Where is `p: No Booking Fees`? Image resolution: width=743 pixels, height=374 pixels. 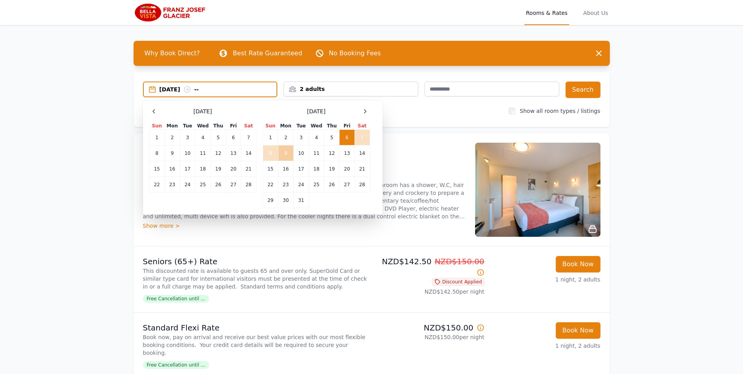
p: No Booking Fees is located at coordinates (355, 53).